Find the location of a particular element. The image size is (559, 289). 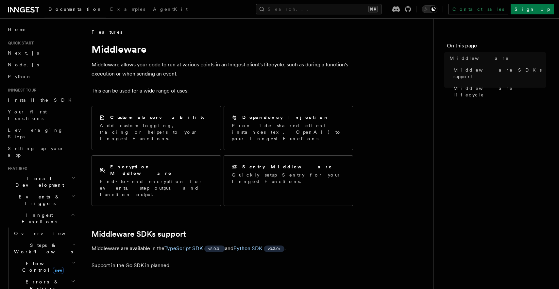

span: Middleware lifecycle is located at coordinates (500, 92).